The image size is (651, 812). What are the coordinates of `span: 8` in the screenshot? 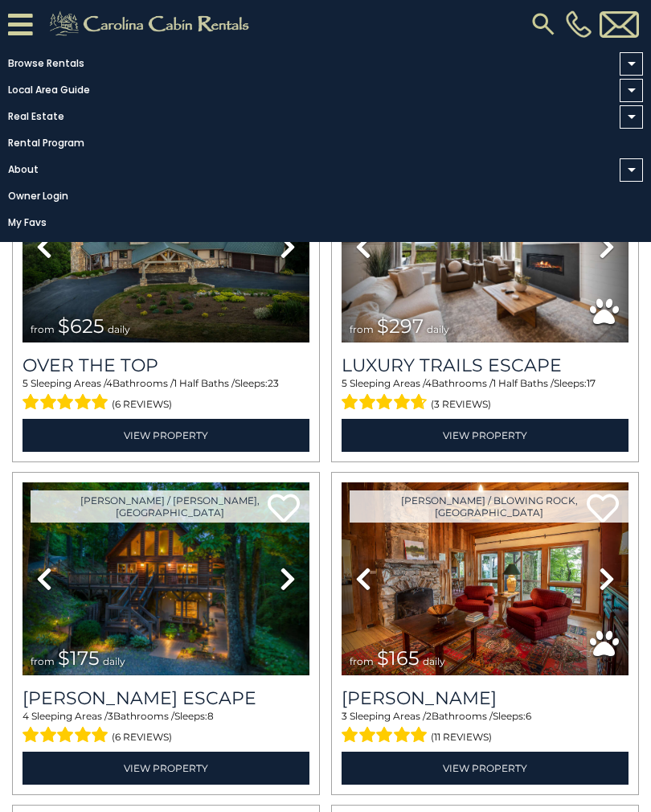 It's located at (210, 715).